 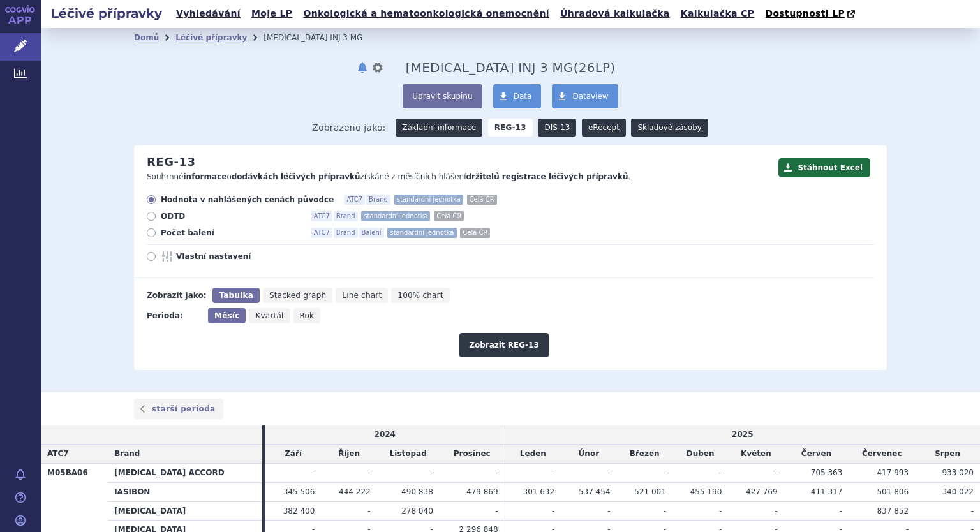 I want to click on span: Počet balení, so click(x=231, y=233).